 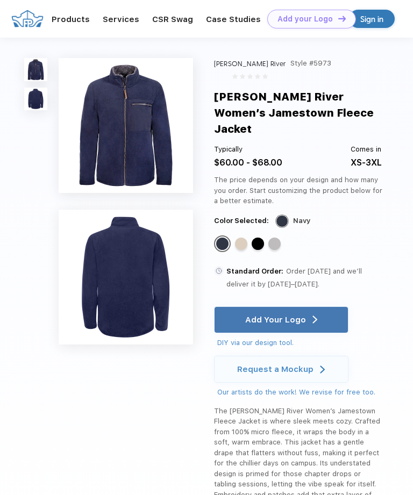 I want to click on div: Typically, so click(x=248, y=150).